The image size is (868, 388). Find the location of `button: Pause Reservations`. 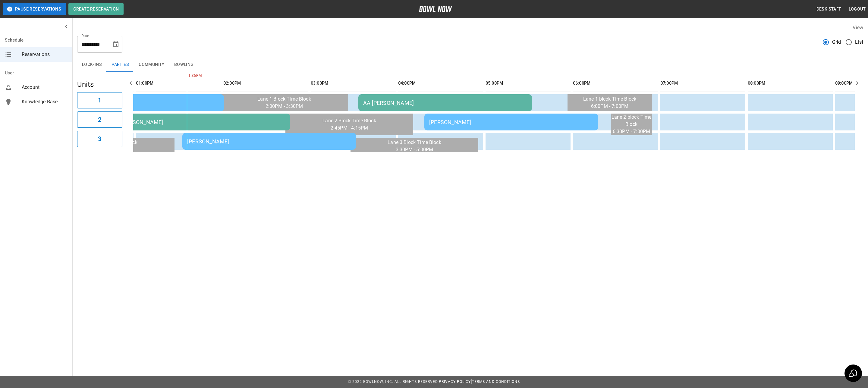

button: Pause Reservations is located at coordinates (35, 9).